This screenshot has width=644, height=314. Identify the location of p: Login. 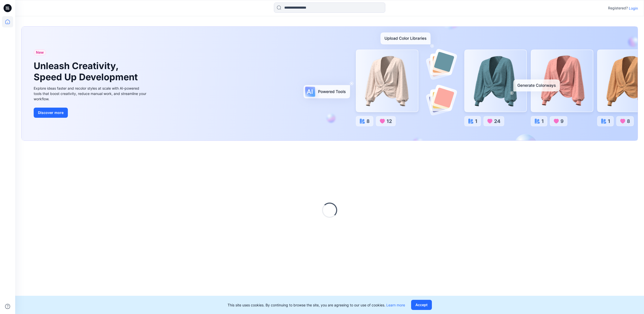
(633, 8).